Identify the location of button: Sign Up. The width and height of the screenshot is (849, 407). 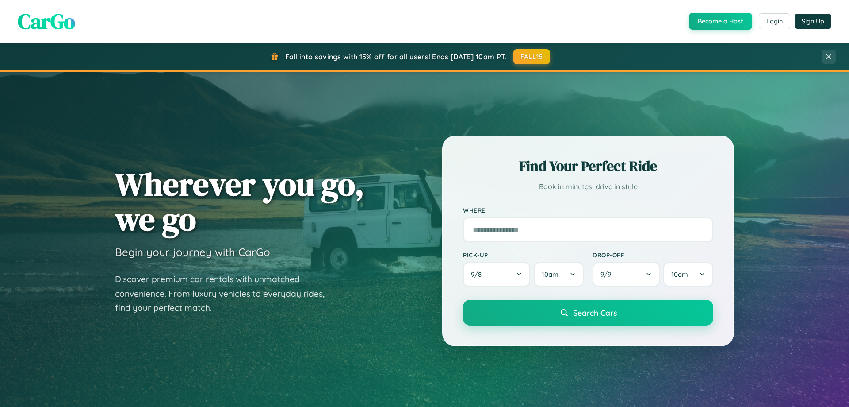
(813, 21).